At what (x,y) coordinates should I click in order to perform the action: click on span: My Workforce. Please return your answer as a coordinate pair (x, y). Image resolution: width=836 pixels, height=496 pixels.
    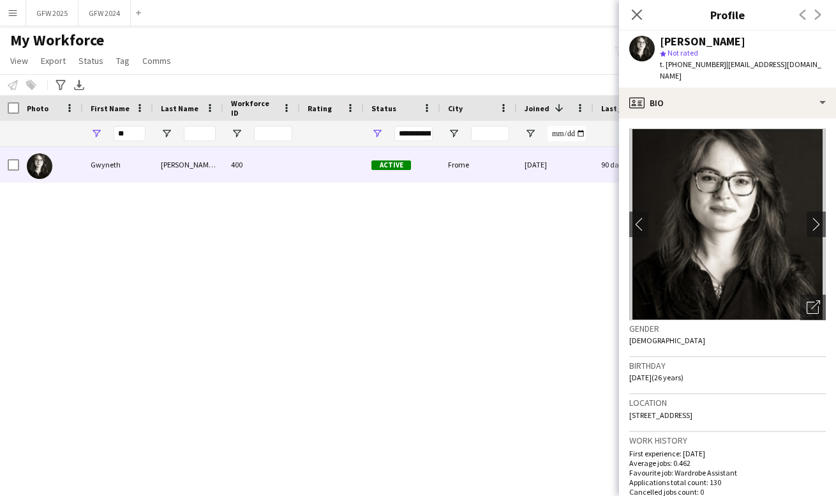
    Looking at the image, I should click on (57, 40).